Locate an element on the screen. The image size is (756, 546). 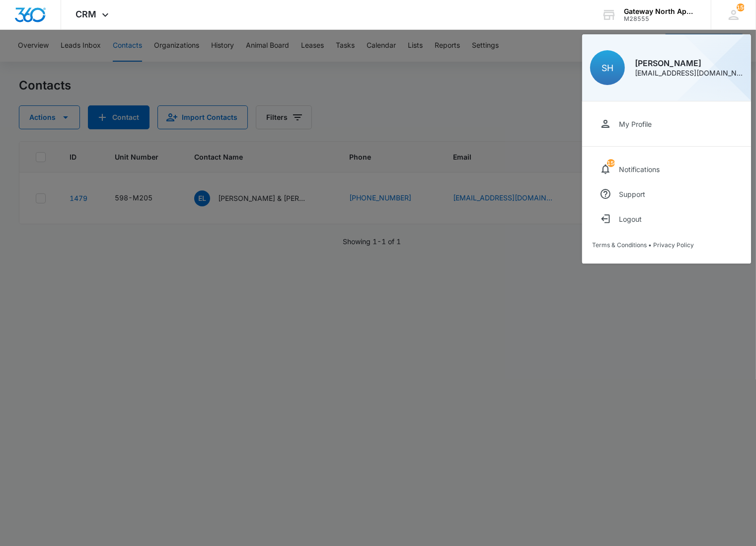
a: My Profile is located at coordinates (667, 124).